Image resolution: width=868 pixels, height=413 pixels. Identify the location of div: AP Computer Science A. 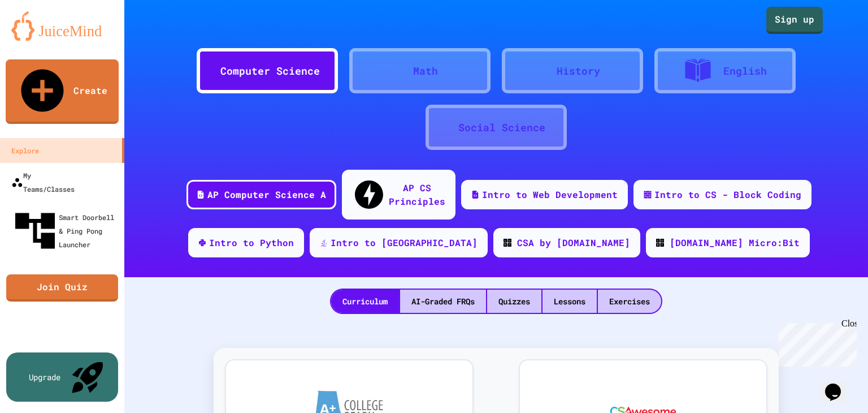
(267, 195).